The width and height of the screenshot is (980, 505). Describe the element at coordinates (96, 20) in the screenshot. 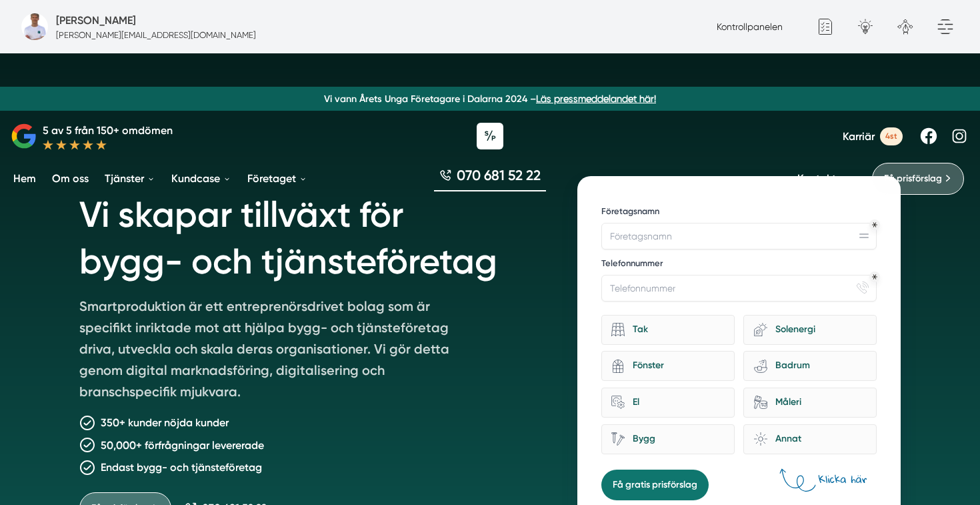

I see `h5: Administratör` at that location.